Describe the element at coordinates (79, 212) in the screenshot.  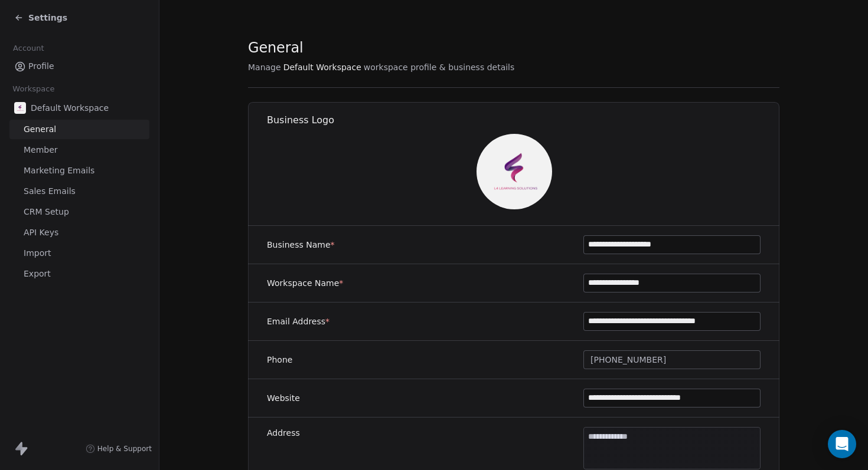
I see `a: CRM Setup` at that location.